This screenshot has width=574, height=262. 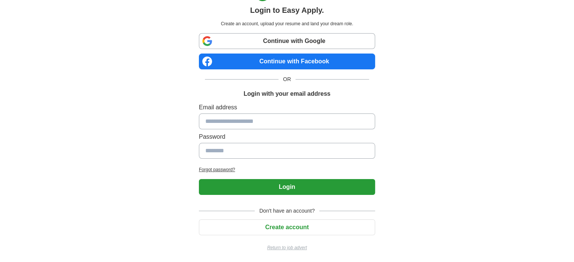 I want to click on button: Login, so click(x=287, y=187).